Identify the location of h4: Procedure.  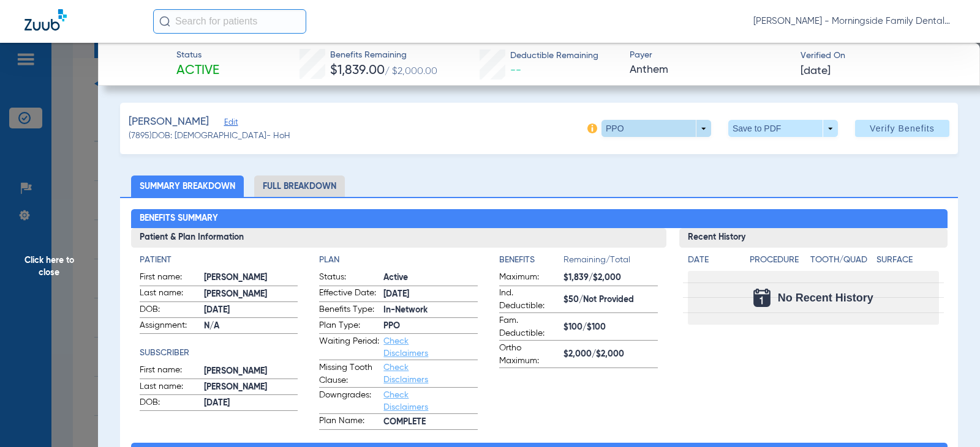
(777, 260).